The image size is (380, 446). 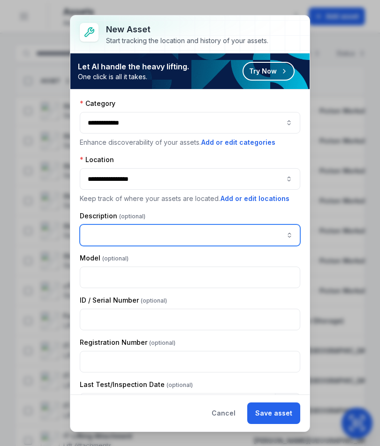 What do you see at coordinates (133, 77) in the screenshot?
I see `span: One click is all it takes.` at bounding box center [133, 77].